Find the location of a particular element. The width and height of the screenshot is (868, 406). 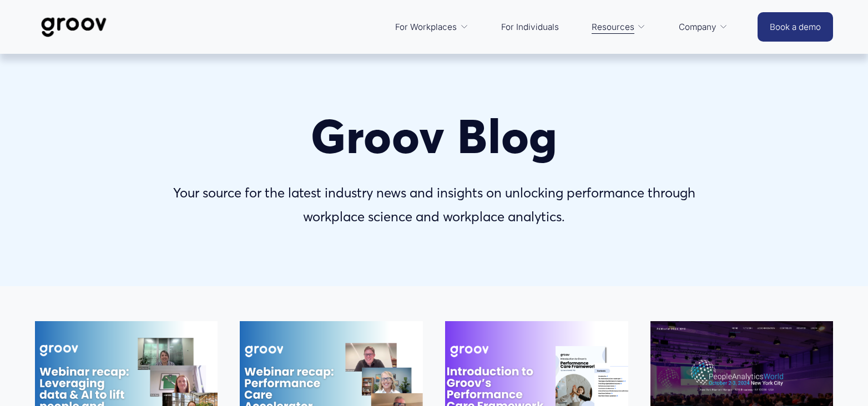

img: Groov | Workplace Science Platform | Unlock Performance | Drive Results is located at coordinates (74, 27).